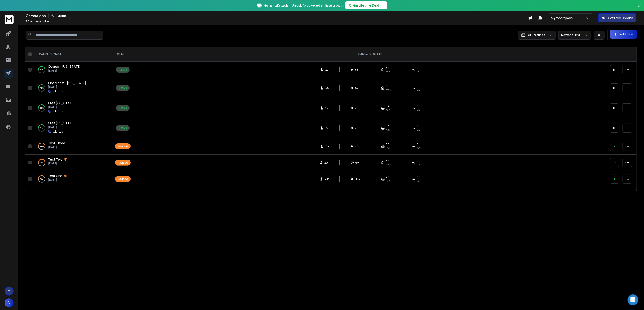 Image resolution: width=644 pixels, height=310 pixels. I want to click on button: Tutorial, so click(59, 16).